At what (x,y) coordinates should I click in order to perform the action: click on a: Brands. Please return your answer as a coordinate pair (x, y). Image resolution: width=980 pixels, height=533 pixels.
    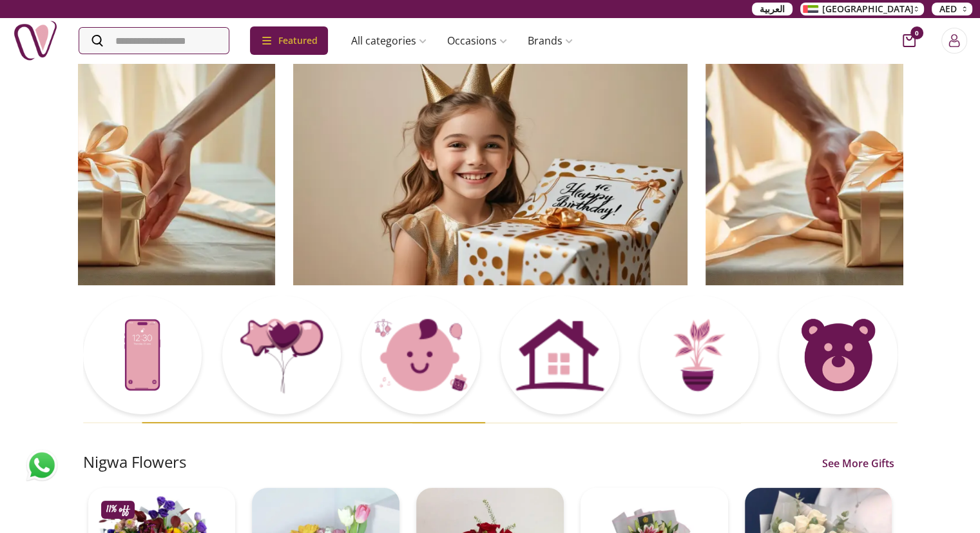
    Looking at the image, I should click on (550, 41).